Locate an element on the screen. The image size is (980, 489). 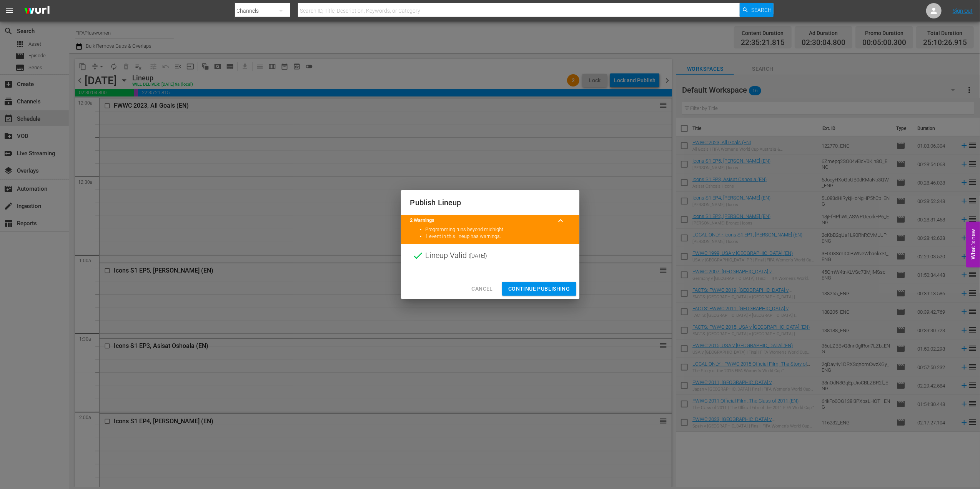
title: 2 Warnings is located at coordinates (481, 220).